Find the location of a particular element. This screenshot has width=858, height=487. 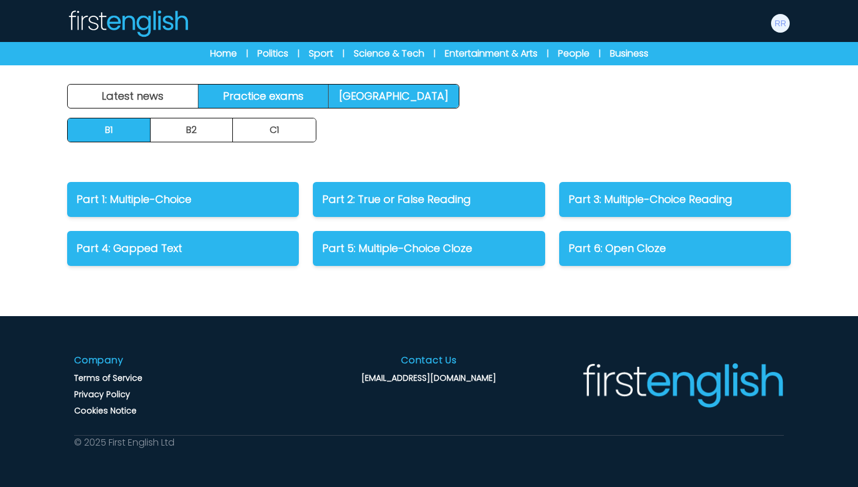

a: Entertainment & Arts is located at coordinates (491, 54).